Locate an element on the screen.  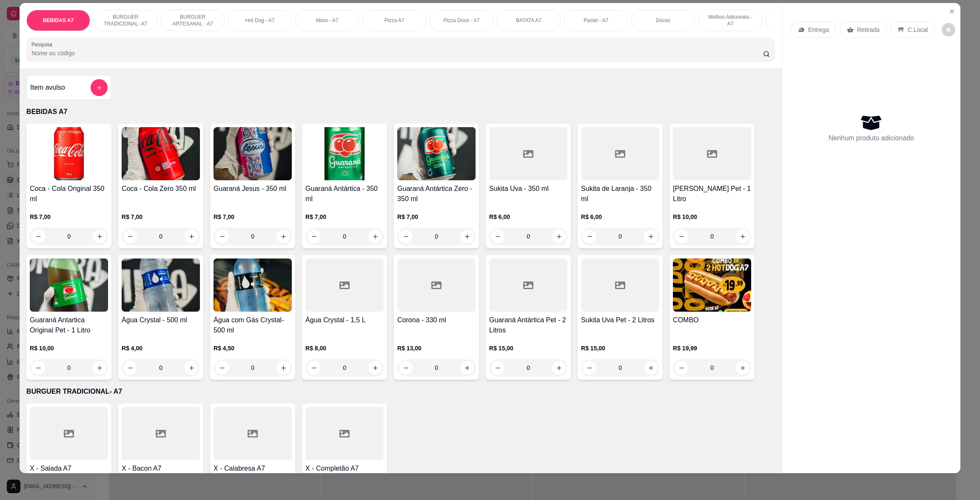
p: R$ 19,99 is located at coordinates (712, 348).